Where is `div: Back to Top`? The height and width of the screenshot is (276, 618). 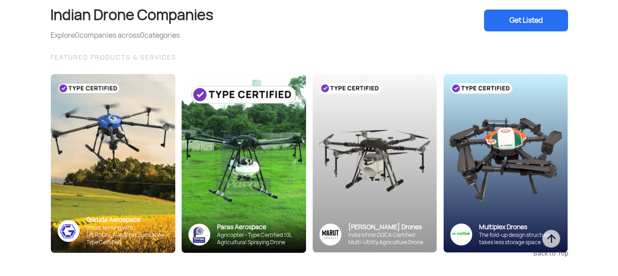 div: Back to Top is located at coordinates (551, 253).